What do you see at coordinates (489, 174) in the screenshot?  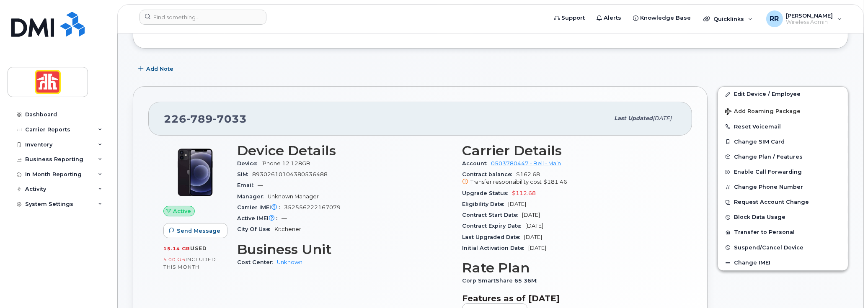 I see `span: Contract balance` at bounding box center [489, 174].